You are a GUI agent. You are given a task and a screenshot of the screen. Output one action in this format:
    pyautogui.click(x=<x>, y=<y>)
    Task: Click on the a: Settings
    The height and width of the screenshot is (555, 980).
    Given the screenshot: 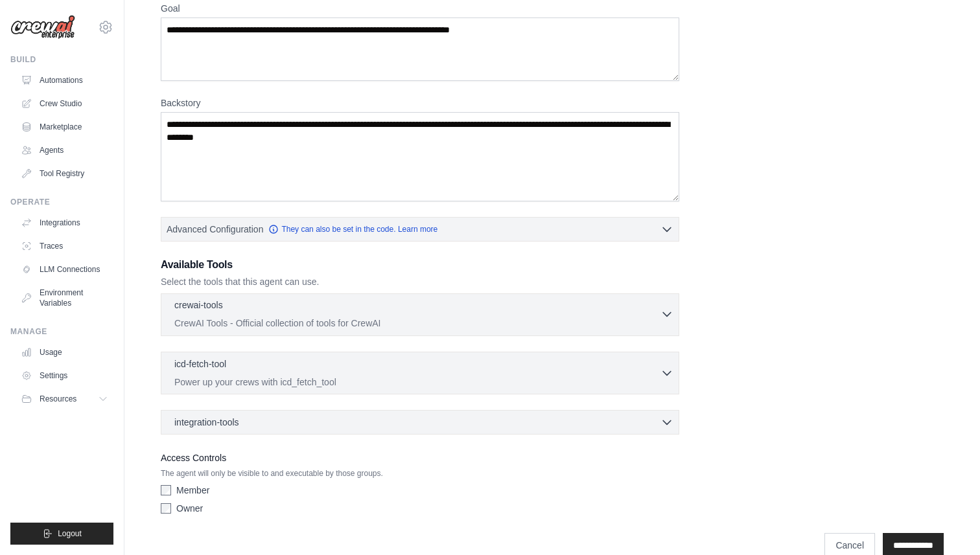 What is the action you would take?
    pyautogui.click(x=64, y=375)
    